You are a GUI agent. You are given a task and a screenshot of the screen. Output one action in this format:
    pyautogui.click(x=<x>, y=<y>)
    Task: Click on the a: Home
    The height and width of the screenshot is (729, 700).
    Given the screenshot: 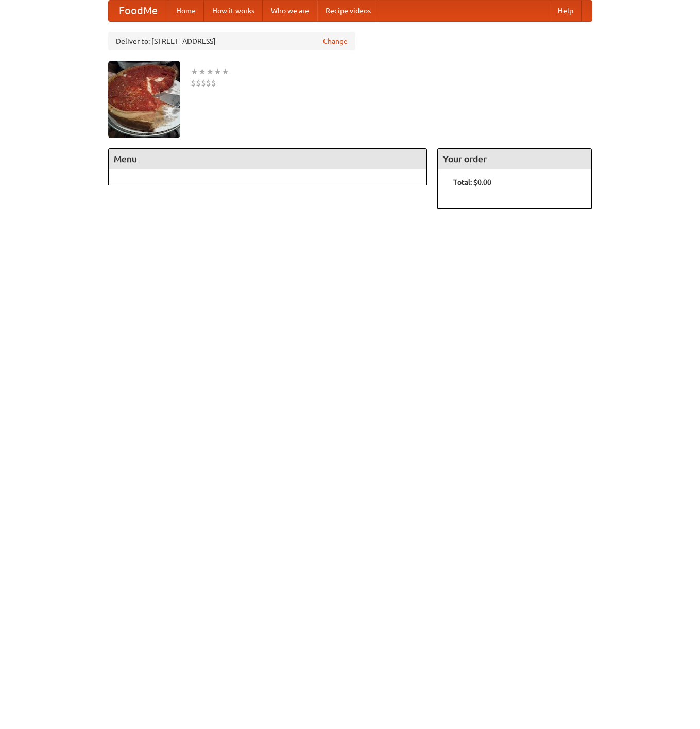 What is the action you would take?
    pyautogui.click(x=186, y=11)
    